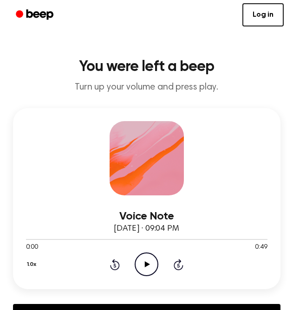  Describe the element at coordinates (146, 87) in the screenshot. I see `p: Turn up your volume and press play.` at that location.